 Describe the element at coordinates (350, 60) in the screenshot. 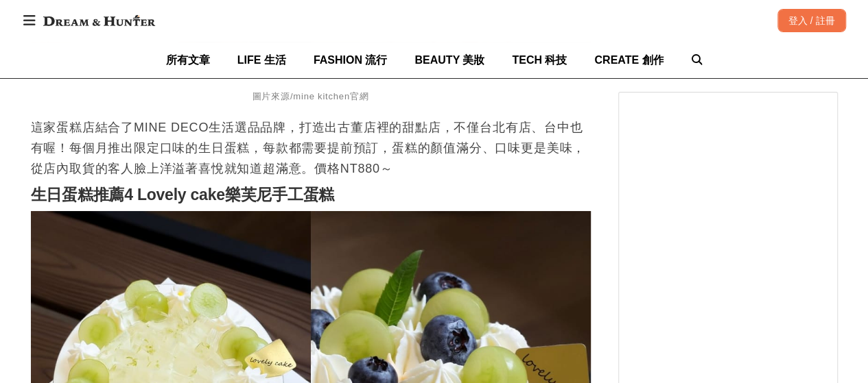

I see `a: FASHION 流行` at that location.